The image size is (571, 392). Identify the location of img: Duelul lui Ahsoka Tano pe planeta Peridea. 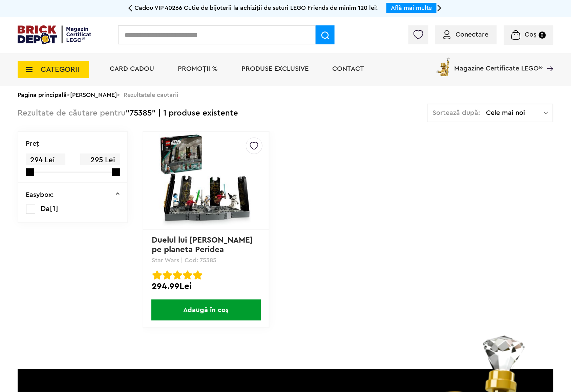
(206, 180).